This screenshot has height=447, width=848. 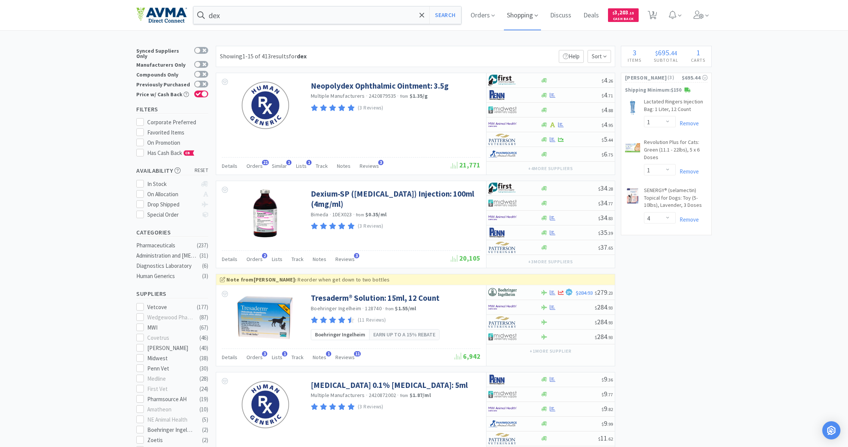 I want to click on div: ( 31 ), so click(x=204, y=256).